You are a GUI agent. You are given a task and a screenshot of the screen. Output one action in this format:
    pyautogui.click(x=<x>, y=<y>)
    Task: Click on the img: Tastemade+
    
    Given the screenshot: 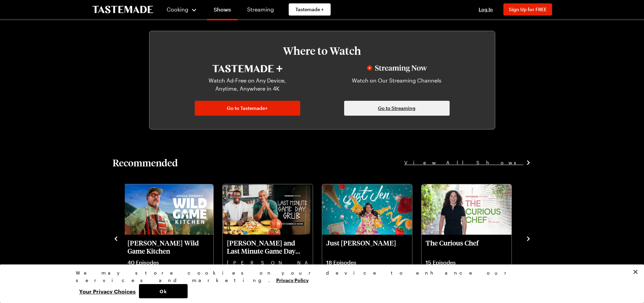 What is the action you would take?
    pyautogui.click(x=247, y=69)
    